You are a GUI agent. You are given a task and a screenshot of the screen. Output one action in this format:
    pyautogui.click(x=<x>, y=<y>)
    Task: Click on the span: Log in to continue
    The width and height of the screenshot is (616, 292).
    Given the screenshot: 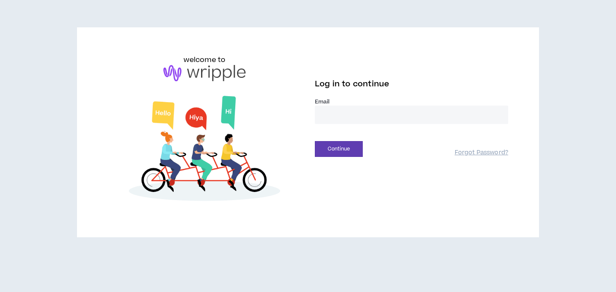 What is the action you would take?
    pyautogui.click(x=352, y=84)
    